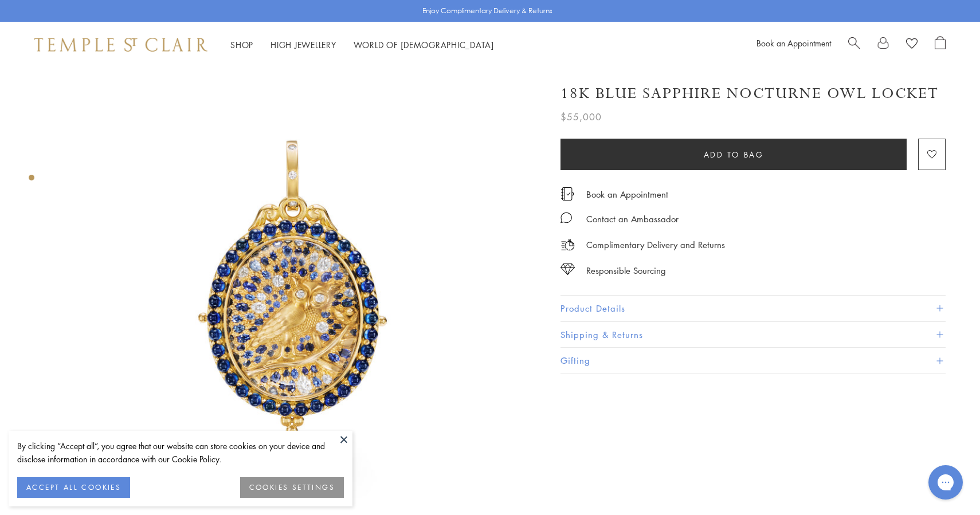 This screenshot has width=980, height=515. I want to click on p: Enjoy Complimentary Delivery & Returns, so click(487, 11).